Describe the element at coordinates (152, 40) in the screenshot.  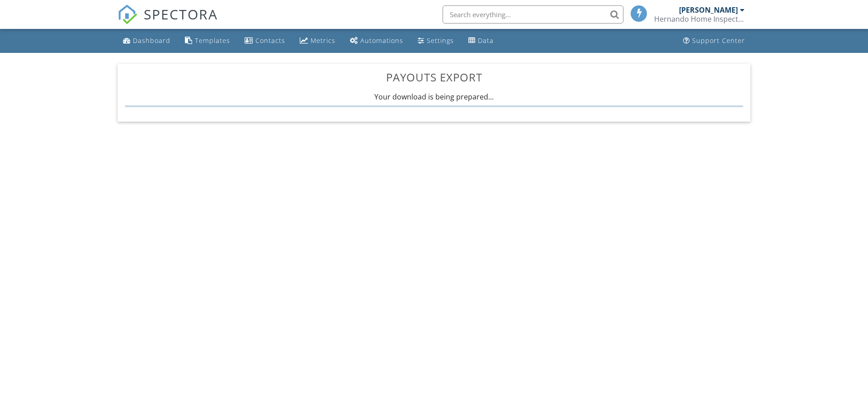
I see `div: Dashboard` at that location.